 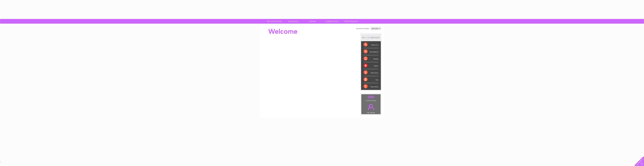 What do you see at coordinates (371, 66) in the screenshot?
I see `div: Water` at bounding box center [371, 66].